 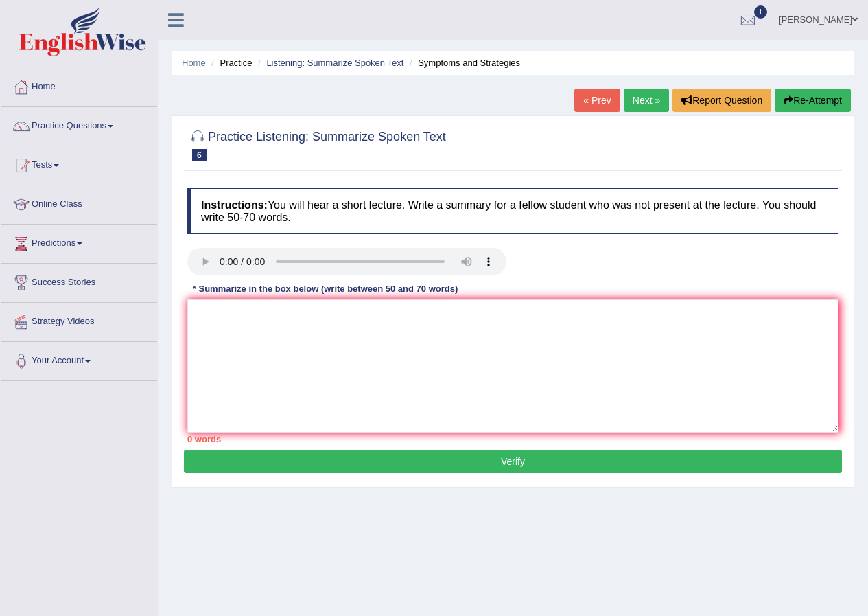 What do you see at coordinates (316, 144) in the screenshot?
I see `h2: Practice Listening: Summarize Spoken Text` at bounding box center [316, 144].